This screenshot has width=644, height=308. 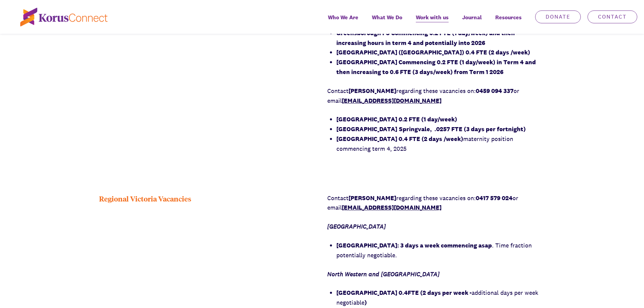 What do you see at coordinates (387, 17) in the screenshot?
I see `span: What We Do` at bounding box center [387, 17].